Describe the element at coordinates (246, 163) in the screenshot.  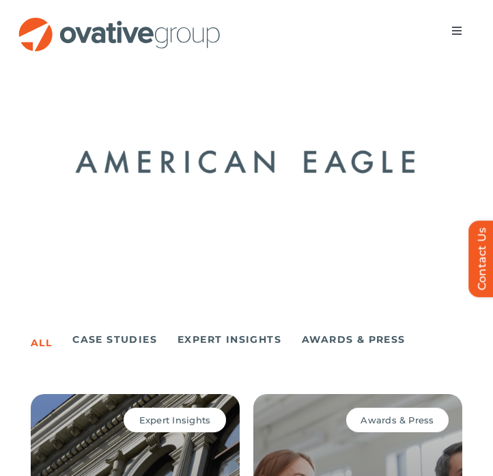
I see `div: 2 / 24` at that location.